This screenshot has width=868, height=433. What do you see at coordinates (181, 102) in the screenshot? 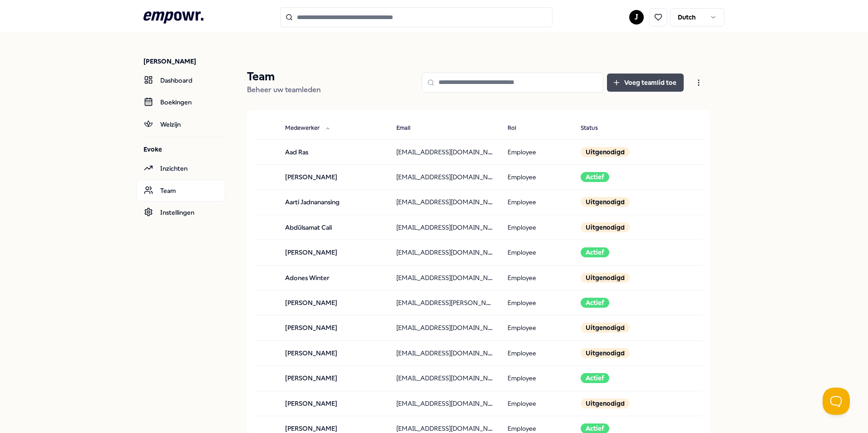
I see `a: Boekingen` at bounding box center [181, 102].